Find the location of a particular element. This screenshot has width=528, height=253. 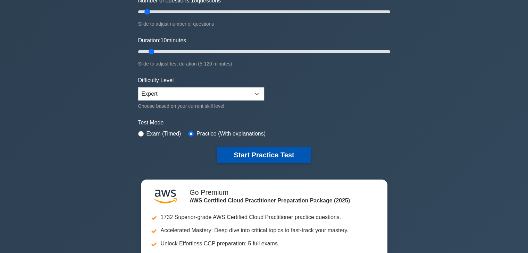

label: Exam (Timed) is located at coordinates (164, 134).